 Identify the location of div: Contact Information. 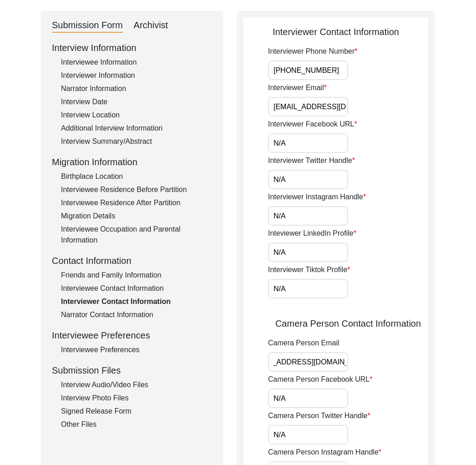
(132, 261).